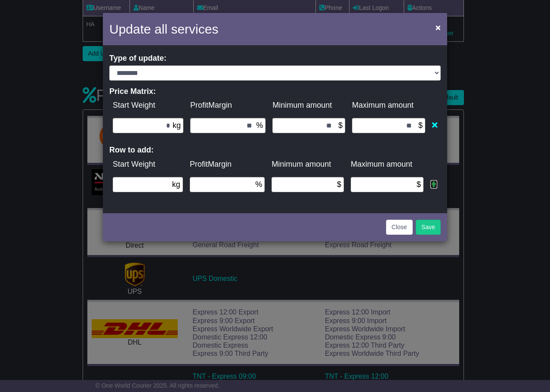  I want to click on b: Price Matrix:, so click(133, 91).